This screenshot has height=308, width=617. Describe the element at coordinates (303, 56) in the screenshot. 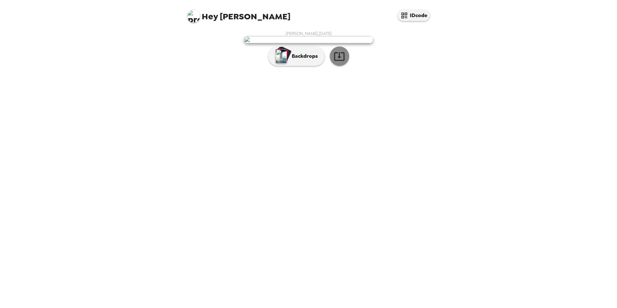

I see `p: Backdrops` at that location.